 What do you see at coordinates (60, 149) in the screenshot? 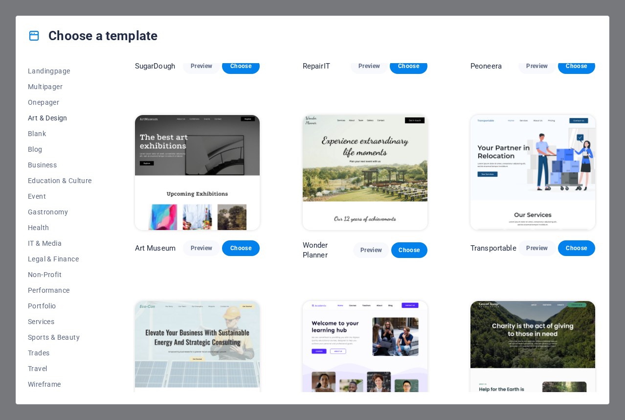
I see `button: Blog` at bounding box center [60, 149].